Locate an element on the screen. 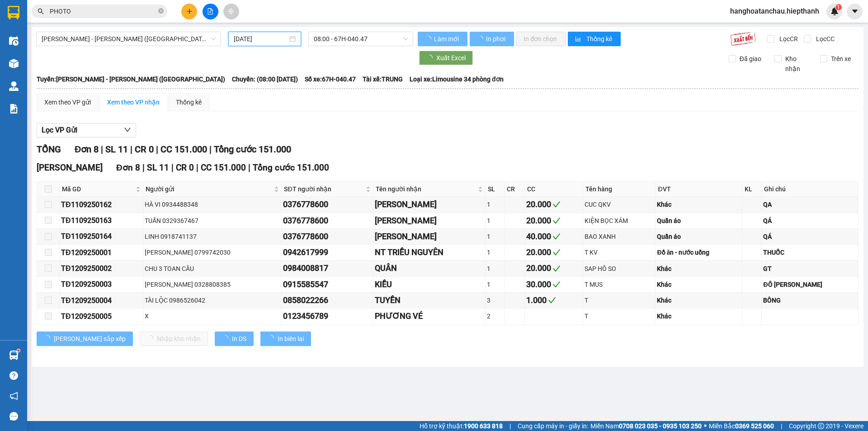 This screenshot has height=431, width=868. span: Hỗ trợ kỹ thuật: is located at coordinates (461, 427).